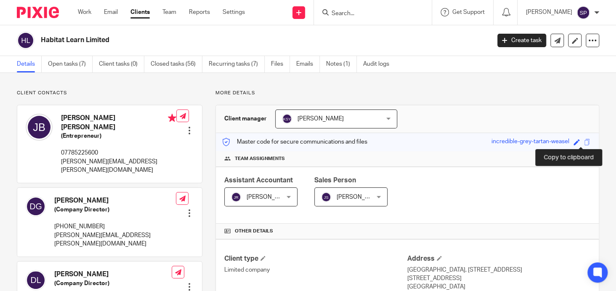 The height and width of the screenshot is (291, 616). I want to click on h4: Address, so click(498, 258).